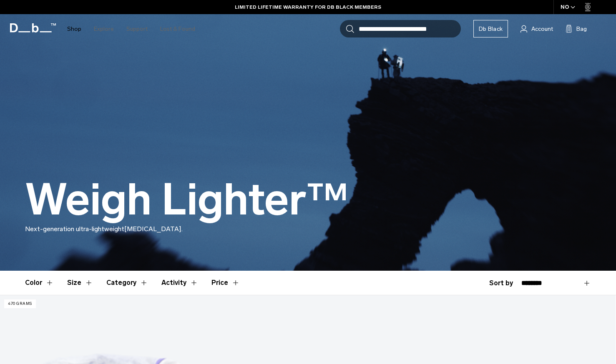 This screenshot has height=364, width=616. What do you see at coordinates (186, 200) in the screenshot?
I see `h1: Weigh Lighter™` at bounding box center [186, 200].